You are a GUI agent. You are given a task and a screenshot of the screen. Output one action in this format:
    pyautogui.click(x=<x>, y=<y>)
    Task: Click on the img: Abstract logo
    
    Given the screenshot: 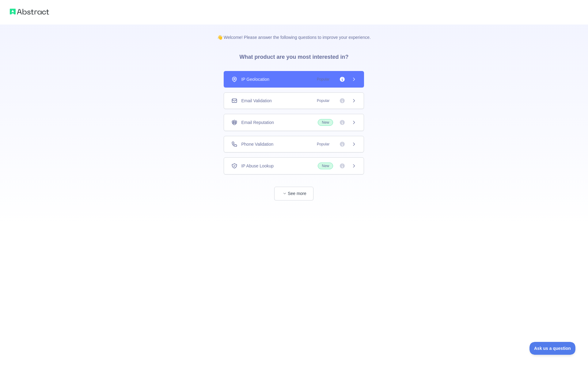 What is the action you would take?
    pyautogui.click(x=30, y=12)
    